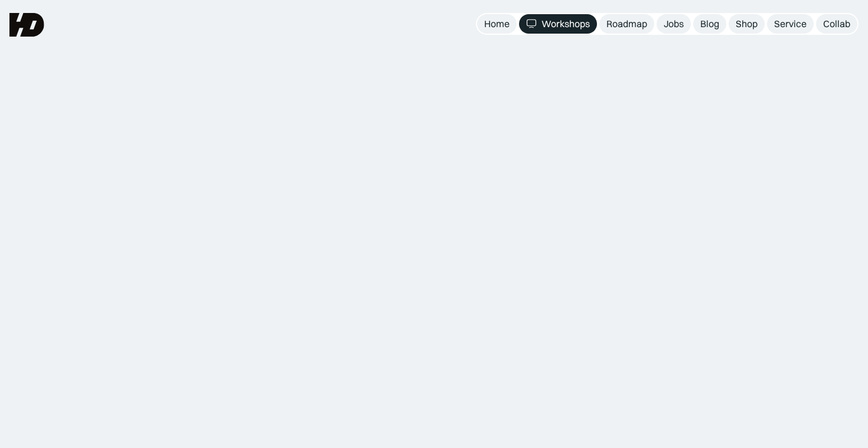  What do you see at coordinates (674, 24) in the screenshot?
I see `a: Jobs` at bounding box center [674, 24].